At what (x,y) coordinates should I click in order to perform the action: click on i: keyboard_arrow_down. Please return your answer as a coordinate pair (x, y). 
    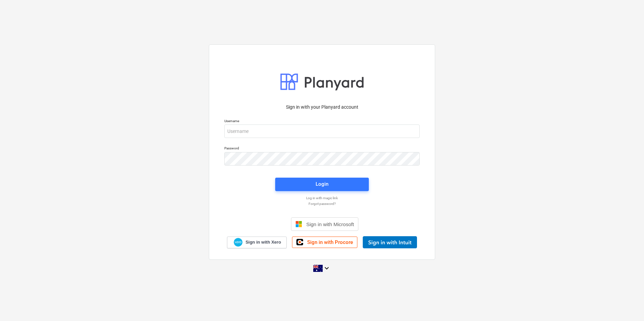
    Looking at the image, I should click on (327, 268).